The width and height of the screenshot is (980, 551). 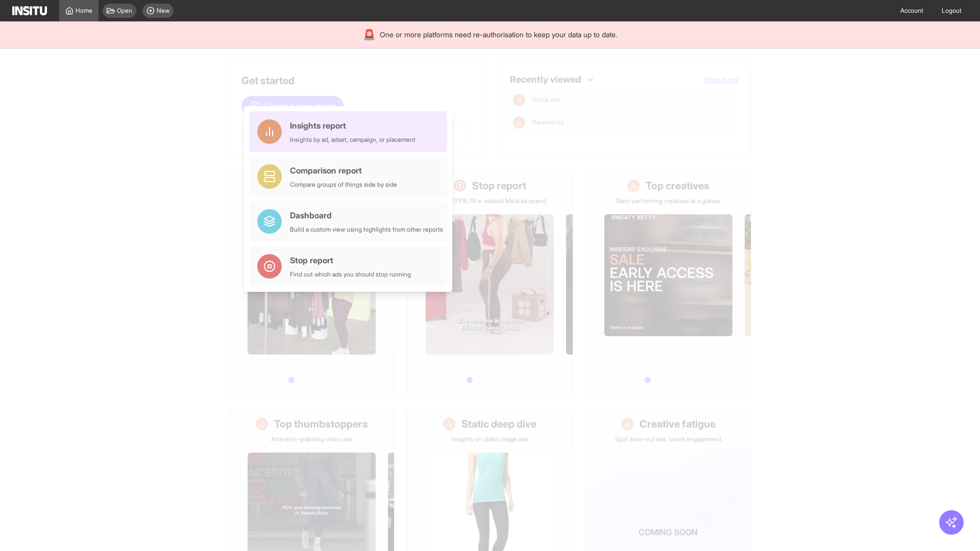 I want to click on div: Insights by ad, adset, campaign, or placement, so click(x=352, y=139).